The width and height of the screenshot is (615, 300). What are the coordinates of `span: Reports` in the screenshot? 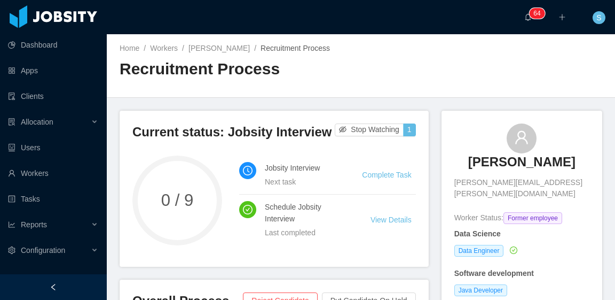 It's located at (34, 224).